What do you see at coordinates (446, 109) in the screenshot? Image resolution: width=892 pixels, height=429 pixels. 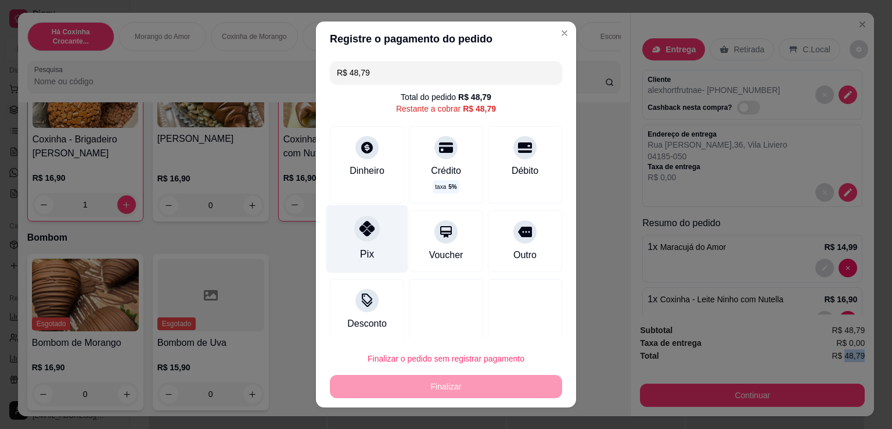 I see `div: Restante a cobrar` at bounding box center [446, 109].